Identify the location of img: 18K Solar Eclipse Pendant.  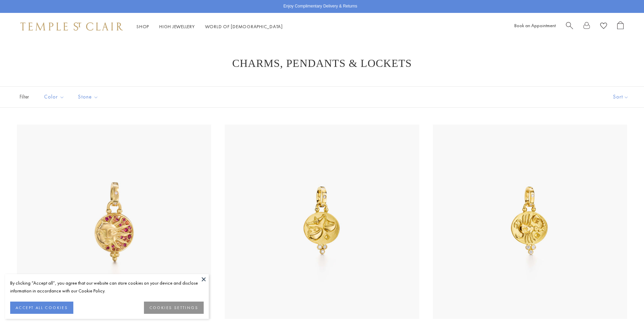
(114, 222).